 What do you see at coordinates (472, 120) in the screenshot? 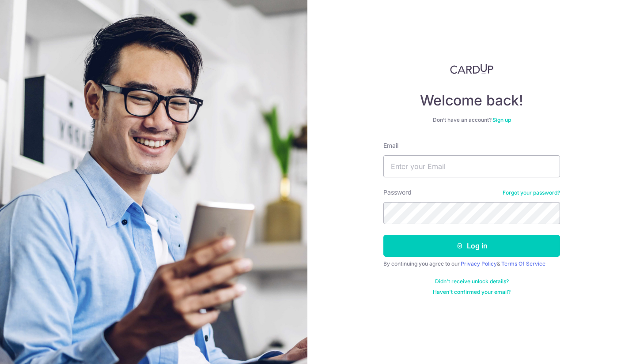
I see `div: Don’t have an account?` at bounding box center [472, 120].